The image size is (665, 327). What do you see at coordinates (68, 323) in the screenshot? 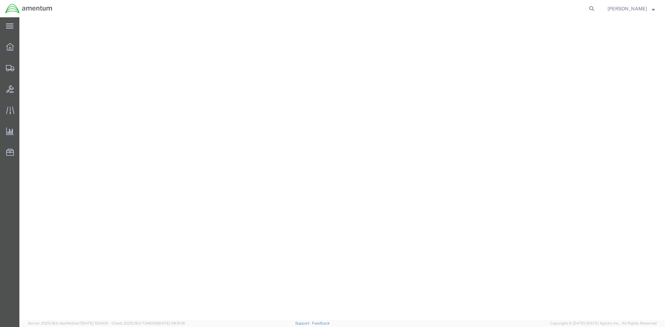
I see `span: Server: 2025.18.0-daa1fe12ee7` at bounding box center [68, 323].